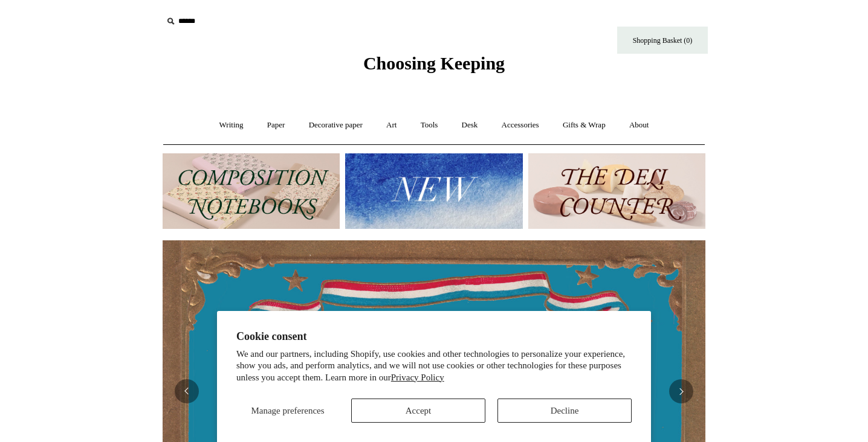 Image resolution: width=868 pixels, height=442 pixels. I want to click on a: Shopping Basket (0), so click(663, 39).